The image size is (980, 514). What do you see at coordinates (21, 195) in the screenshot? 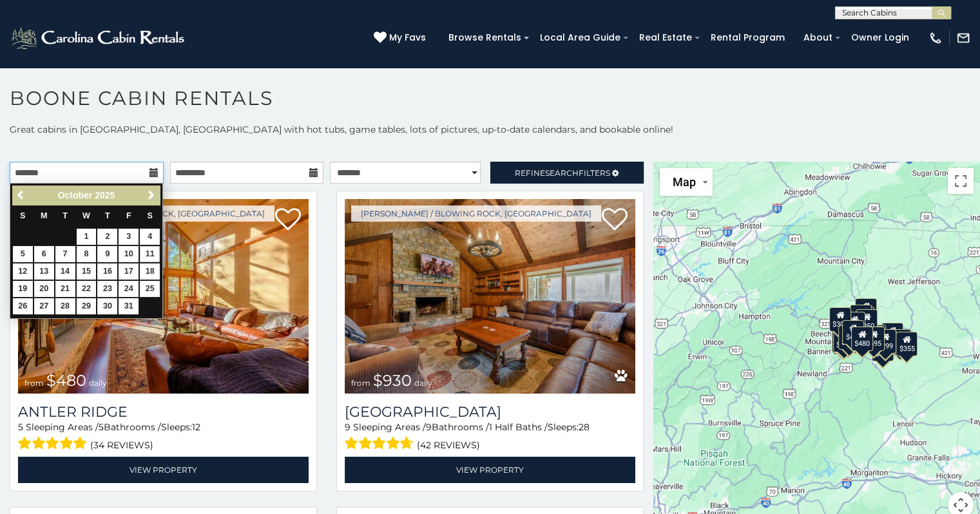
I see `a: Previous` at bounding box center [21, 195].